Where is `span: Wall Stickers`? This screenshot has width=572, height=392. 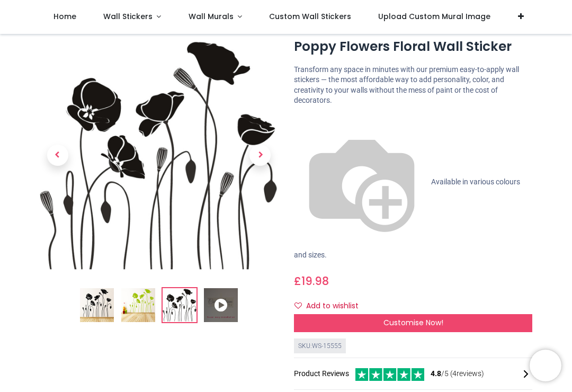 span: Wall Stickers is located at coordinates (128, 16).